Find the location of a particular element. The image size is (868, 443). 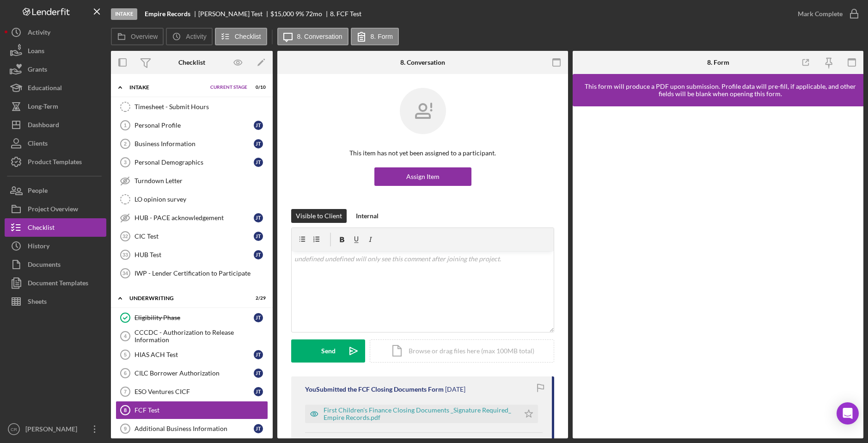

a: 5HIAS ACH TestJT is located at coordinates (192, 354).